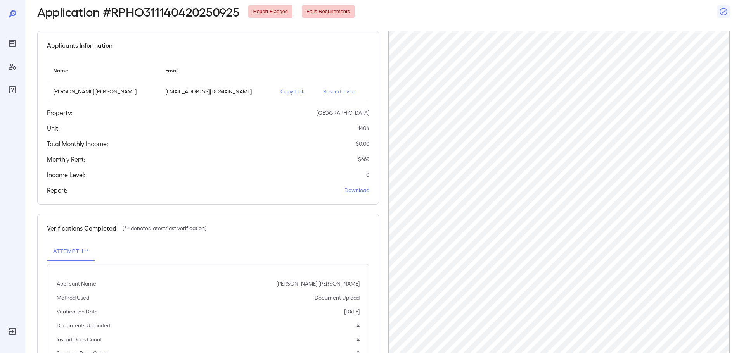  Describe the element at coordinates (368, 175) in the screenshot. I see `p: 0` at that location.